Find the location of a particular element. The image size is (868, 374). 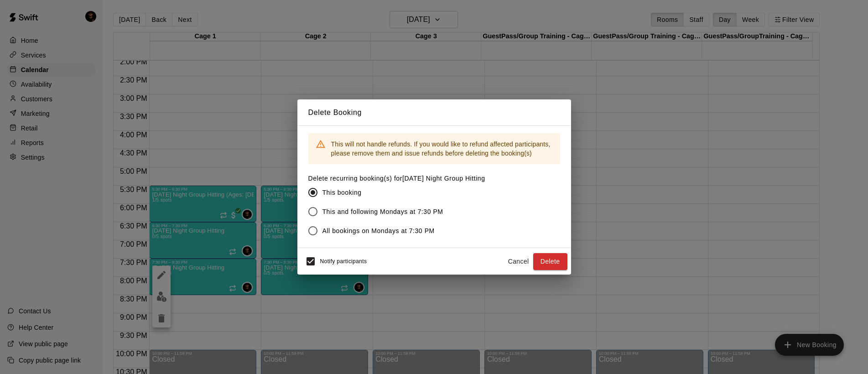

button: Delete is located at coordinates (550, 261).